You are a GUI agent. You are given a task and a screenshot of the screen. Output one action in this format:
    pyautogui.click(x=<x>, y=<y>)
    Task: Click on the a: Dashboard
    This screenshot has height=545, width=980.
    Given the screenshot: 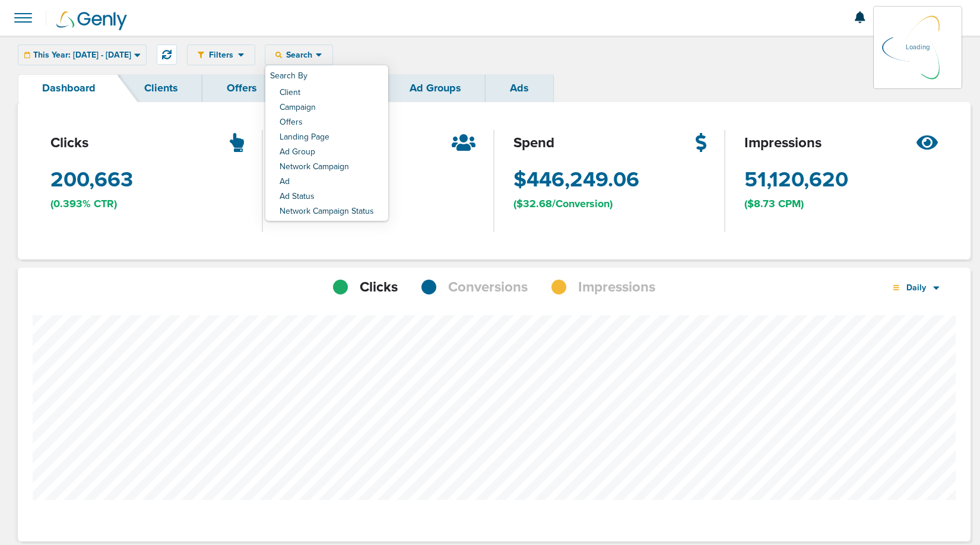 What is the action you would take?
    pyautogui.click(x=69, y=88)
    